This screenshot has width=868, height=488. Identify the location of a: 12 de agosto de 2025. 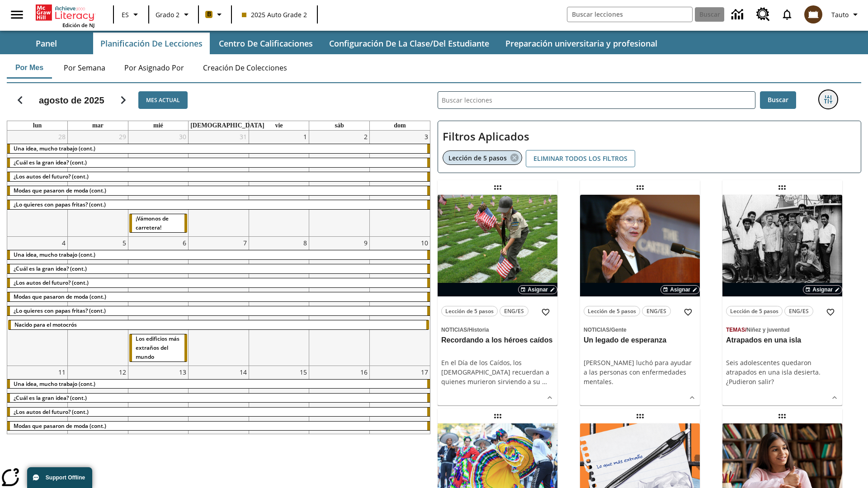
(122, 372).